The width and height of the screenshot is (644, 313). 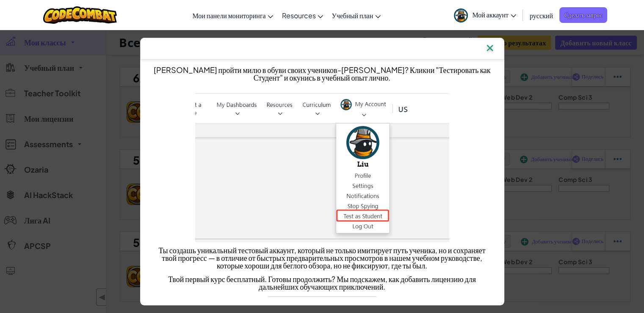 What do you see at coordinates (228, 15) in the screenshot?
I see `span: Мои панели мониторинга` at bounding box center [228, 15].